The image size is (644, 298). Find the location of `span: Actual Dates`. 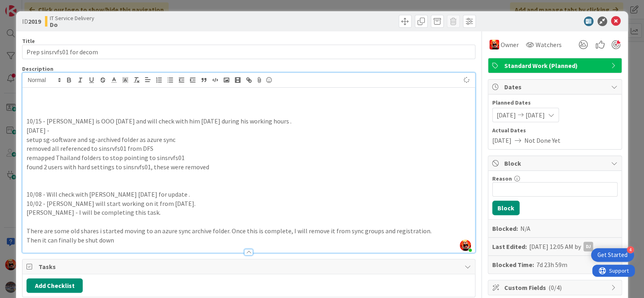

span: Actual Dates is located at coordinates (555, 130).